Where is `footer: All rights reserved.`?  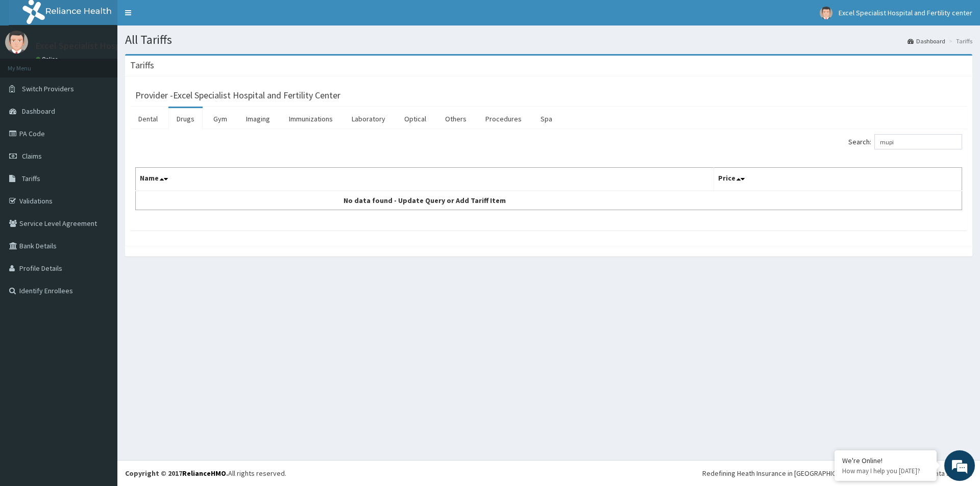 footer: All rights reserved. is located at coordinates (548, 473).